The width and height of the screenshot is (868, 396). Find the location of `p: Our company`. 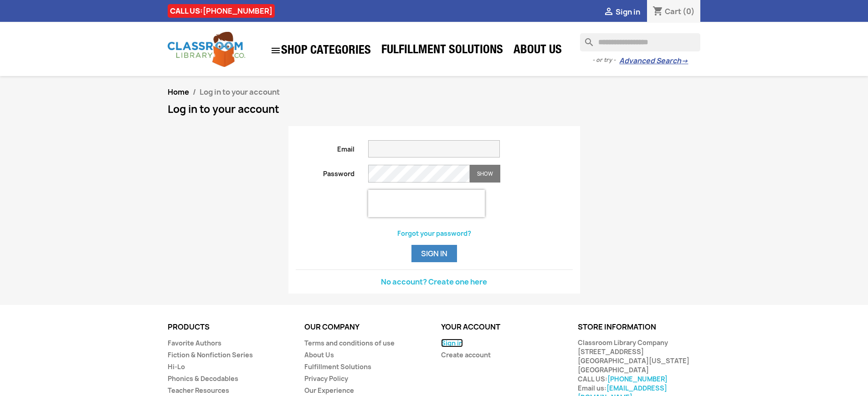

p: Our company is located at coordinates (366, 328).